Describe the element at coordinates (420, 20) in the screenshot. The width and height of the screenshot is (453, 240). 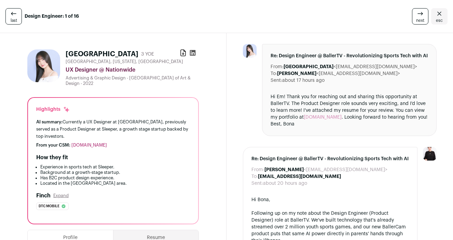
I see `span: next` at that location.